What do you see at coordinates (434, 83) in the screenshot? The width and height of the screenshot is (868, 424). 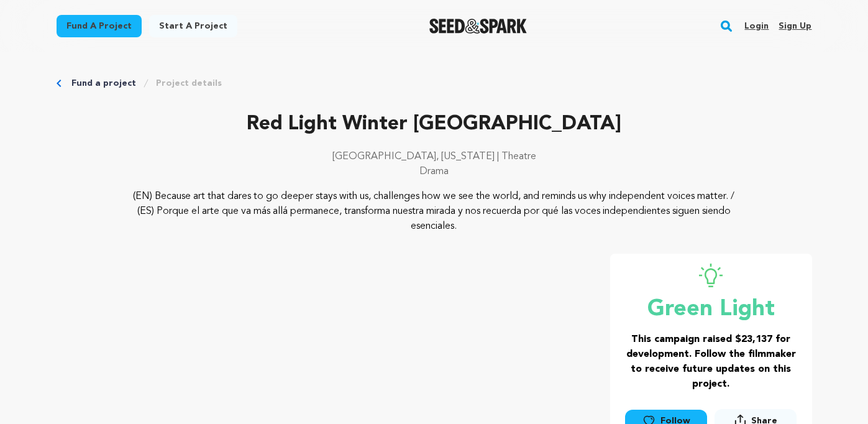 I see `div: Breadcrumb` at bounding box center [434, 83].